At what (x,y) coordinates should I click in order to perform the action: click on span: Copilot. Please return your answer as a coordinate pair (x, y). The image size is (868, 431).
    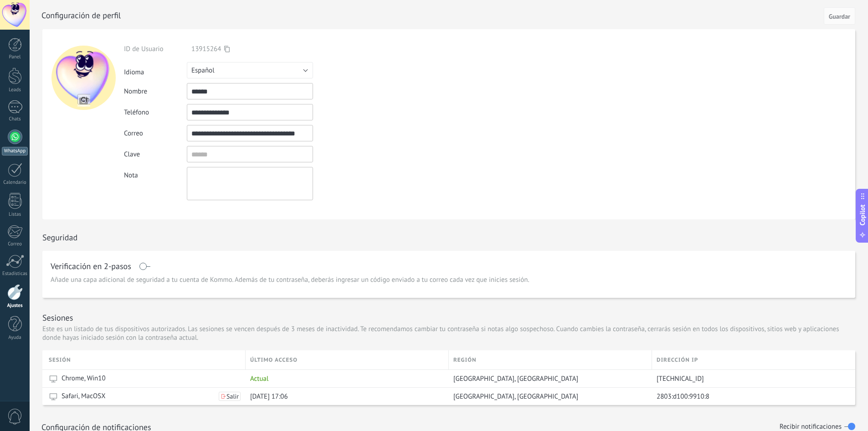
    Looking at the image, I should click on (862, 215).